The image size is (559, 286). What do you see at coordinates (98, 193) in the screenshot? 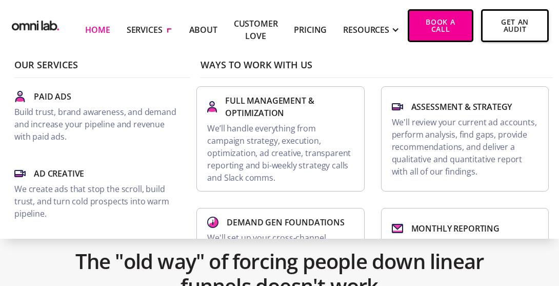
I see `a: Ad CreativeWe create ads that stop the scroll, build trust, and turn cold prospects into warm pip...` at bounding box center [98, 193].